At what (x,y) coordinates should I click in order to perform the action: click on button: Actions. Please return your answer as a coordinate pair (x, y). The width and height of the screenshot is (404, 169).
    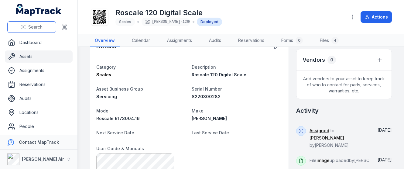
    Looking at the image, I should click on (376, 17).